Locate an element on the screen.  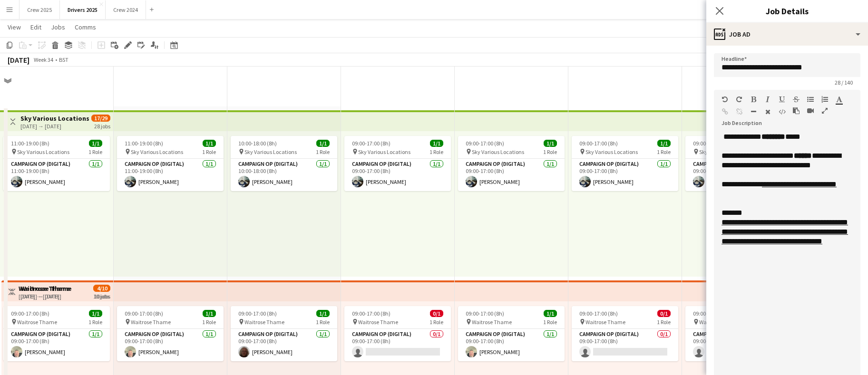
a: Comms is located at coordinates (85, 27).